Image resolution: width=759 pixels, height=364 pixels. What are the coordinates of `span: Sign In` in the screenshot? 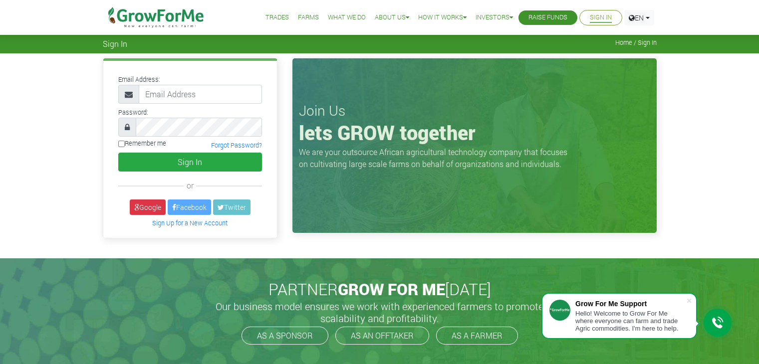 It's located at (115, 43).